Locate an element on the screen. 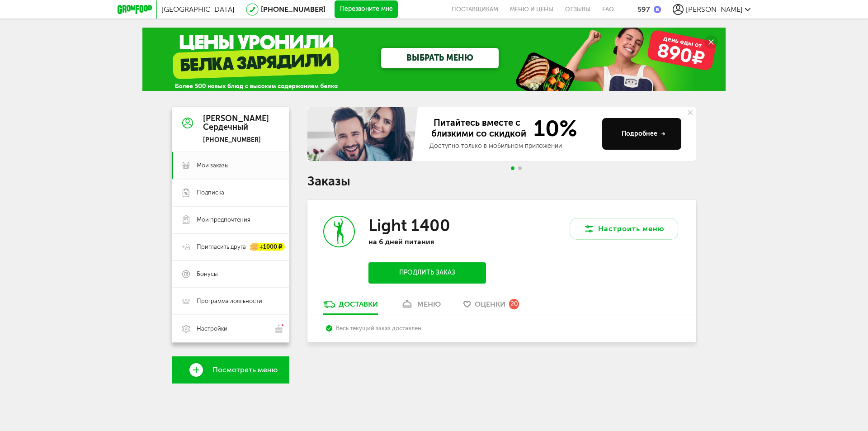 This screenshot has width=868, height=431. button: Перезвоните мне is located at coordinates (366, 10).